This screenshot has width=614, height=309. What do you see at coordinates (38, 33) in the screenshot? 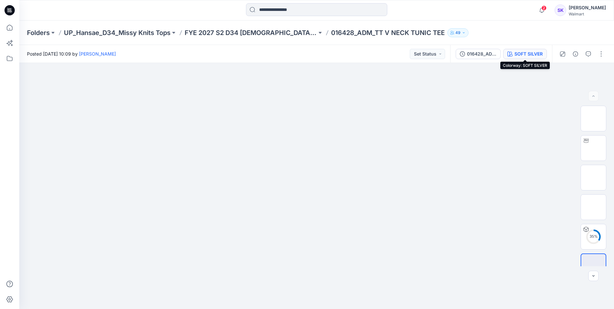
I see `a: Folders` at bounding box center [38, 33].